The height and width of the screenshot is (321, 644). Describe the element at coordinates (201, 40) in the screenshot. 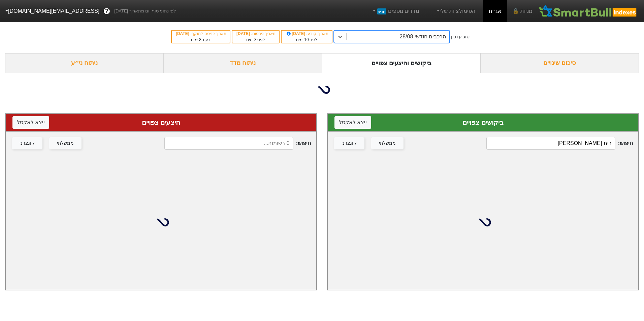

I see `div: בעוד ימים` at that location.